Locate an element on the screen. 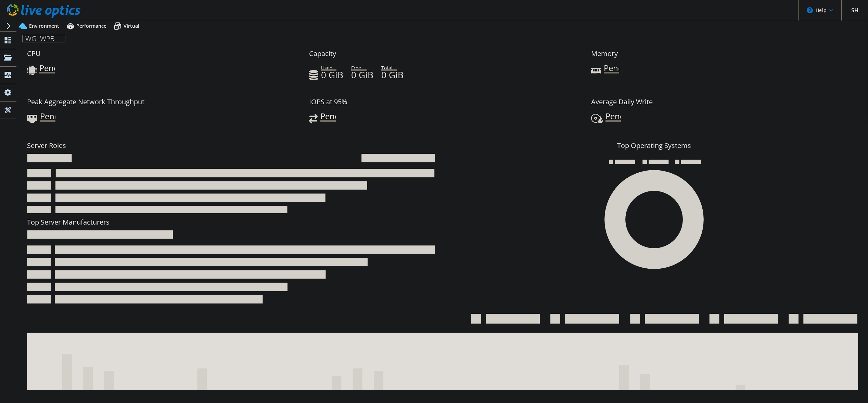  span: Performance is located at coordinates (91, 26).